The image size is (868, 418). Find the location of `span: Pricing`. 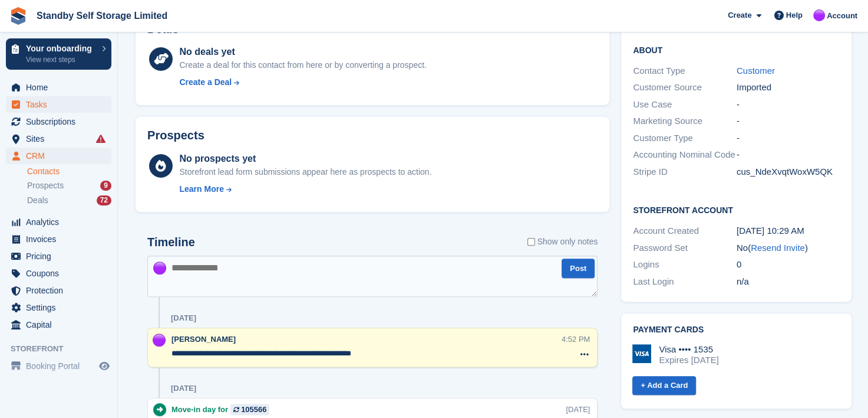

span: Pricing is located at coordinates (62, 256).